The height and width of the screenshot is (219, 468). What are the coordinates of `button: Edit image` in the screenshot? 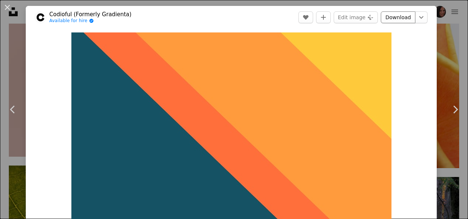 It's located at (356, 17).